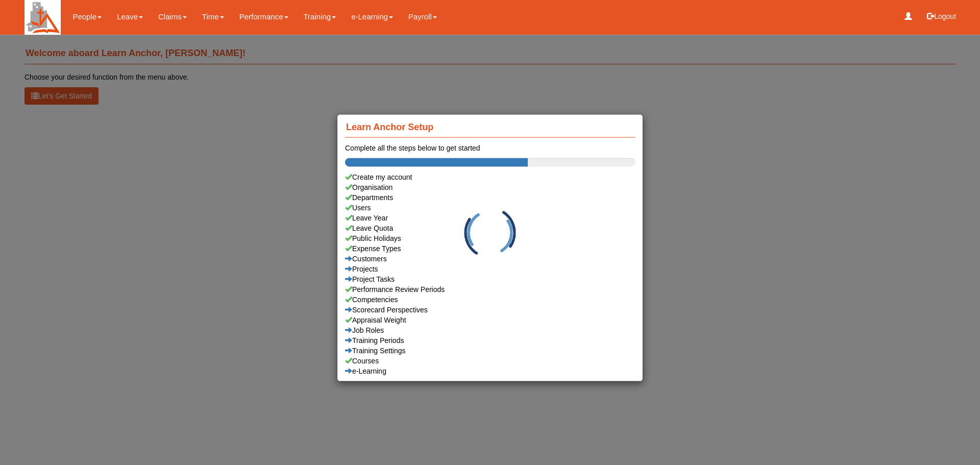 This screenshot has height=465, width=980. Describe the element at coordinates (490, 218) in the screenshot. I see `a: Leave Year` at that location.